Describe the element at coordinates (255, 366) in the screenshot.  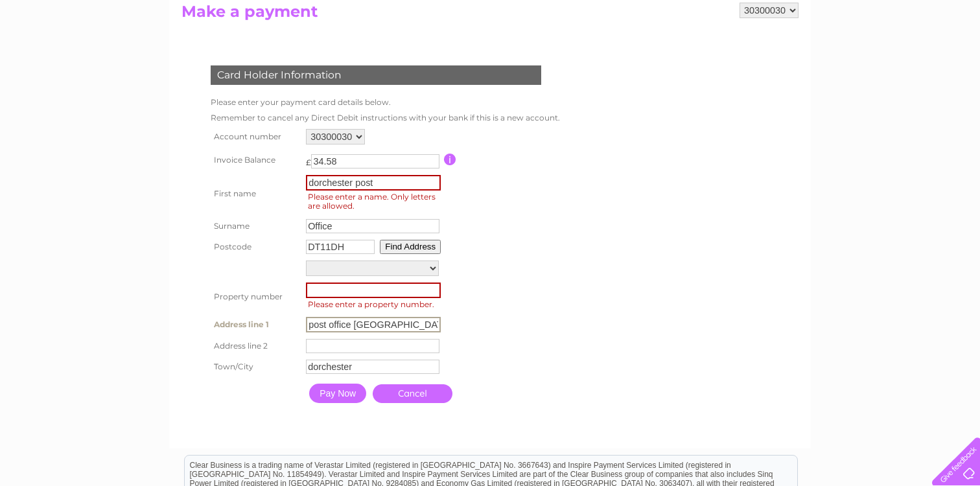
I see `th: Town/City` at that location.